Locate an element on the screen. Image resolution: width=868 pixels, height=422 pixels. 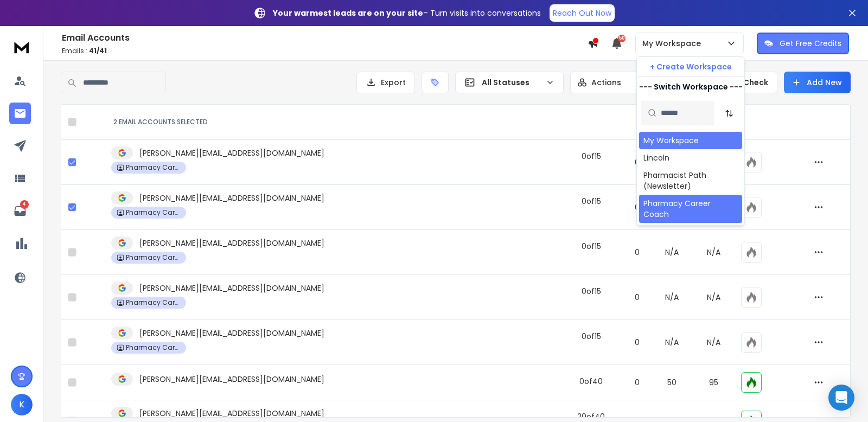
p: Emails : is located at coordinates (324, 51).